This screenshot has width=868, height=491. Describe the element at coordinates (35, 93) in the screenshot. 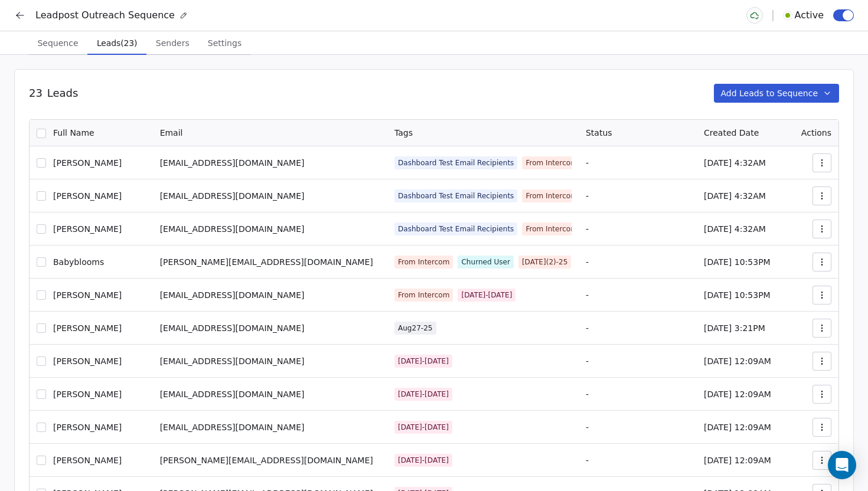

I see `span: 23` at that location.